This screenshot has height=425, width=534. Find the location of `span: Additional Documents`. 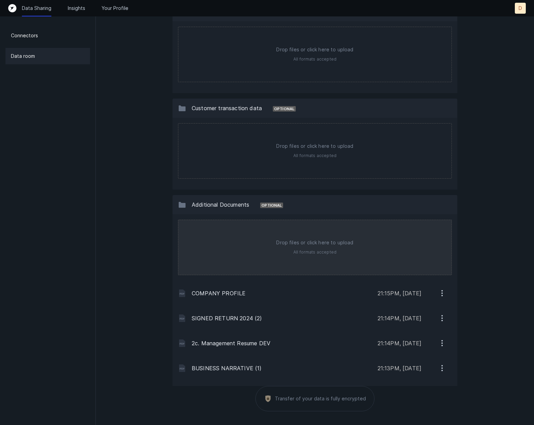

span: Additional Documents is located at coordinates (220, 205).